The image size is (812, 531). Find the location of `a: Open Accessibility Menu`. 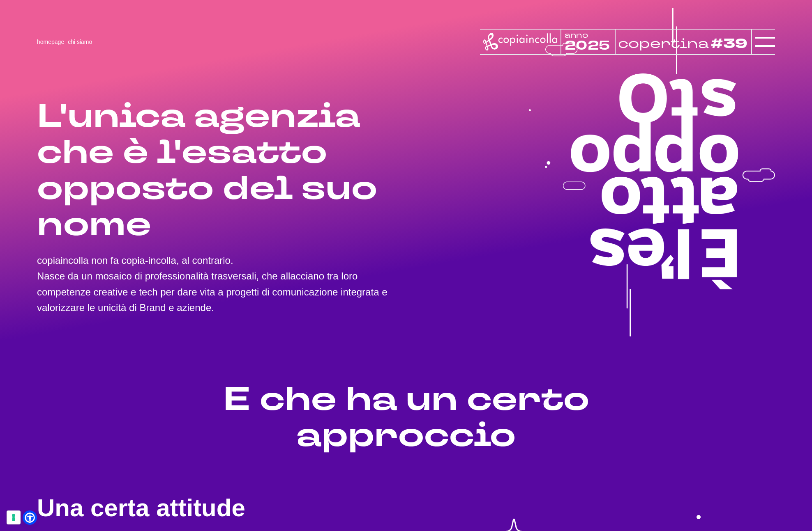

a: Open Accessibility Menu is located at coordinates (30, 518).